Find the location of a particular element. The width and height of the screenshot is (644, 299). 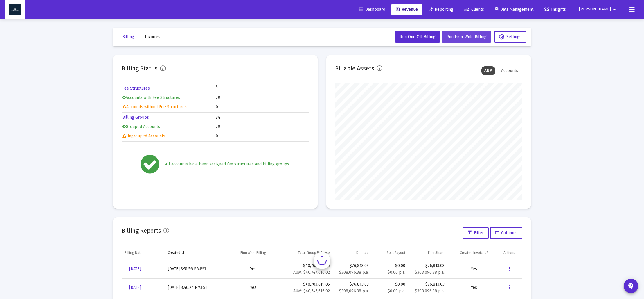

td: Column Firm Wide Billing is located at coordinates (253, 253).